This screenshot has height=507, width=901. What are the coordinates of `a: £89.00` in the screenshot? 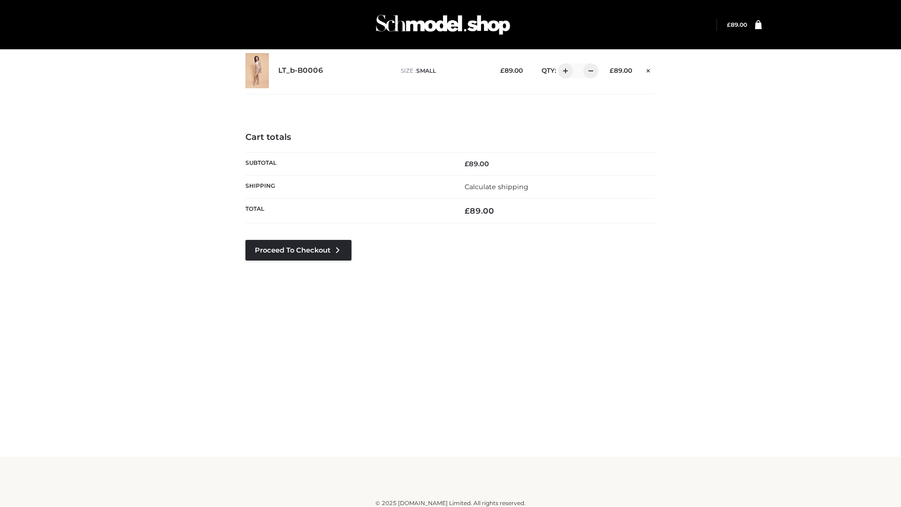 It's located at (737, 24).